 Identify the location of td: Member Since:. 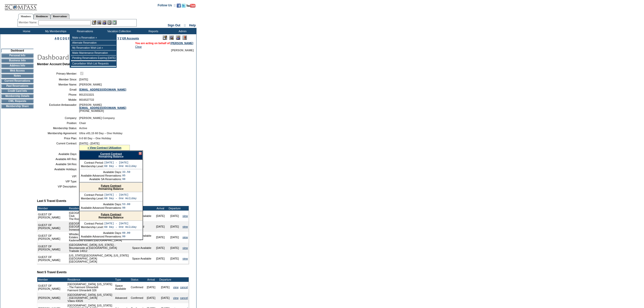
(58, 79).